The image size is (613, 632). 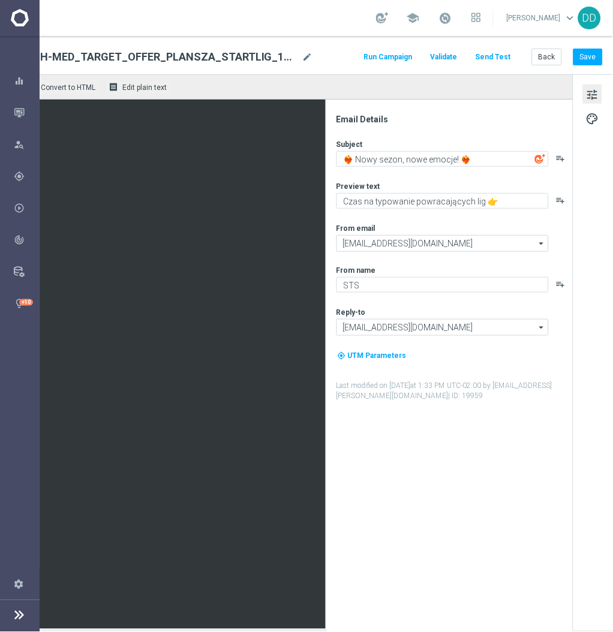 I want to click on span: UTM Parameters, so click(x=377, y=356).